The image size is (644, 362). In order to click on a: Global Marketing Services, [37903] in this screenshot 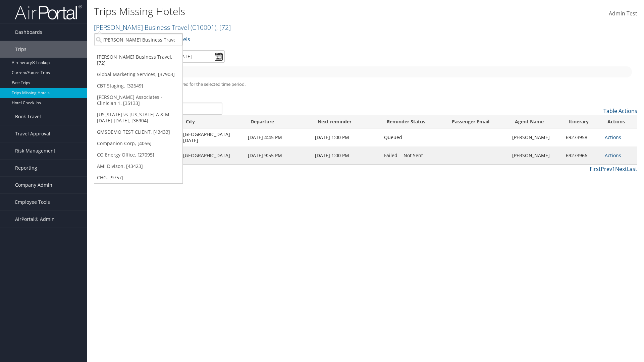, I will do `click(138, 74)`.